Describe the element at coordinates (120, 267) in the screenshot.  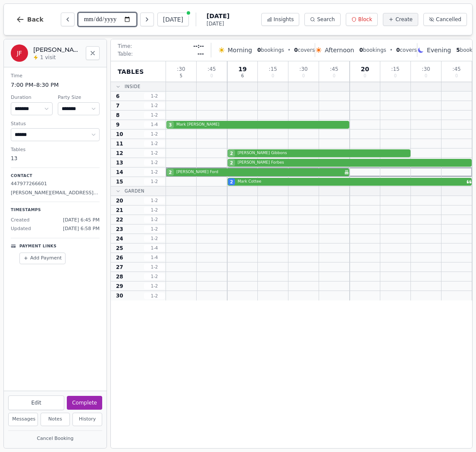
I see `span: 27` at that location.